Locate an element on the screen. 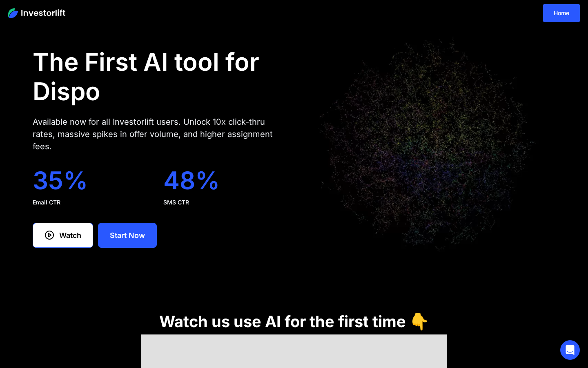 Image resolution: width=588 pixels, height=368 pixels. div: Email CTR is located at coordinates (92, 202).